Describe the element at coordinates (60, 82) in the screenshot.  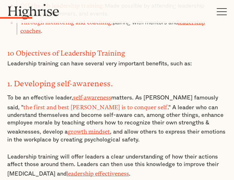
I see `strong: 1. Developing self-awareness.` at that location.